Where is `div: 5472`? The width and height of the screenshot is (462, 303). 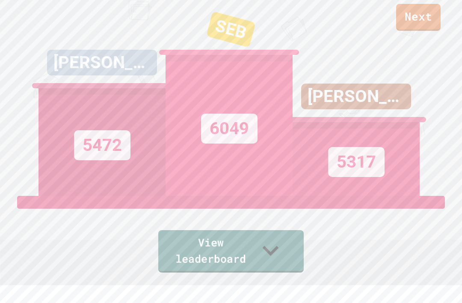
div: 5472 is located at coordinates (102, 145).